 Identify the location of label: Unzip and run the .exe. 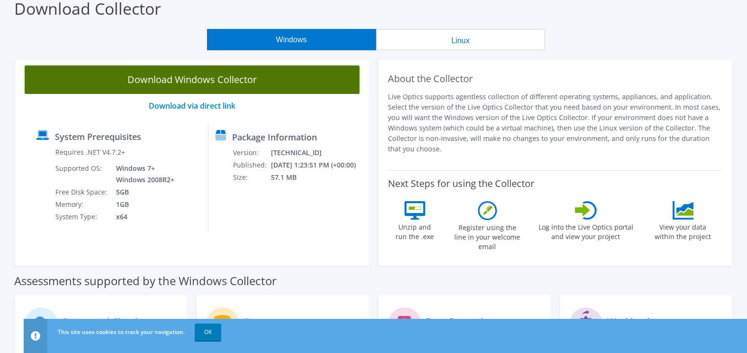
(415, 230).